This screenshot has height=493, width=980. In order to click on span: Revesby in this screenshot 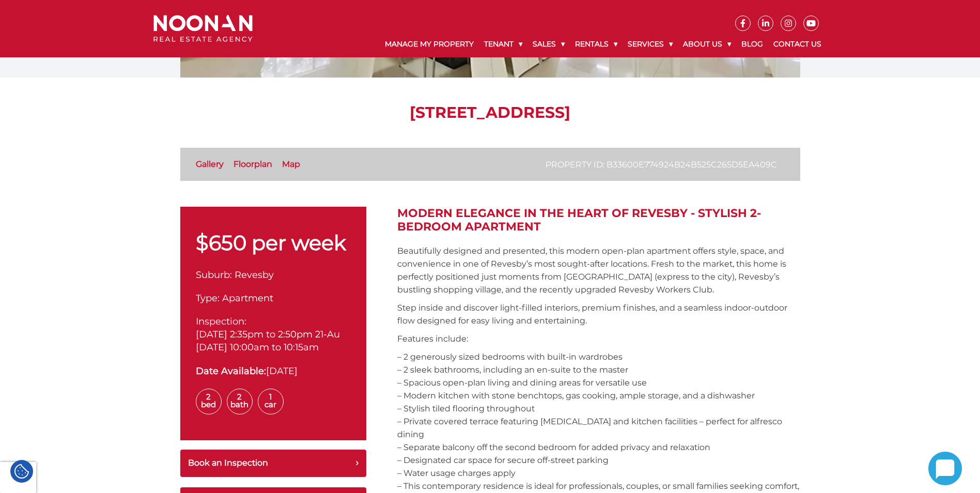, I will do `click(254, 275)`.